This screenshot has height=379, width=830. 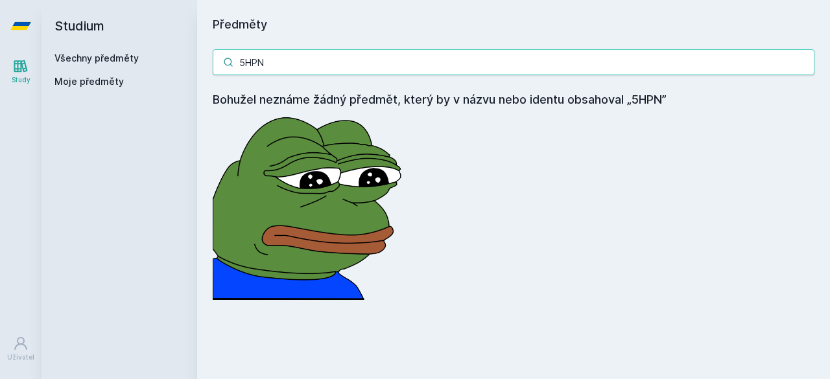 What do you see at coordinates (89, 82) in the screenshot?
I see `span: Moje předměty` at bounding box center [89, 82].